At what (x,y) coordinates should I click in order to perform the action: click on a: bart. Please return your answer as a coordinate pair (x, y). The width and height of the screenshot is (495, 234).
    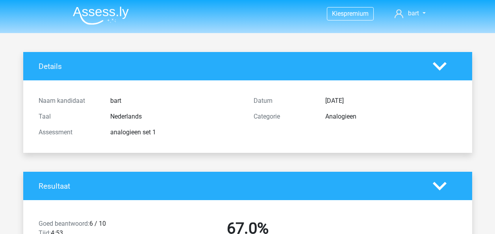
    Looking at the image, I should click on (410, 13).